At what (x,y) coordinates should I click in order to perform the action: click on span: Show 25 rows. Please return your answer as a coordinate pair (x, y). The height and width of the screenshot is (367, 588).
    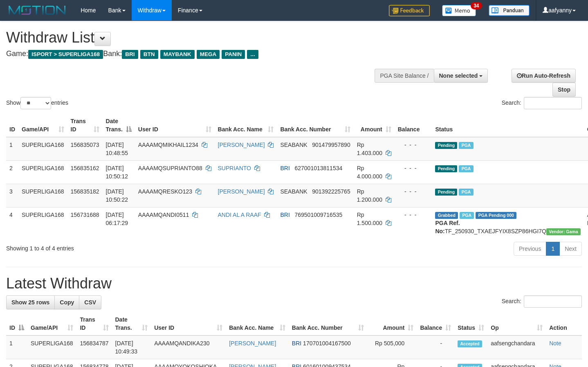
    Looking at the image, I should click on (30, 303).